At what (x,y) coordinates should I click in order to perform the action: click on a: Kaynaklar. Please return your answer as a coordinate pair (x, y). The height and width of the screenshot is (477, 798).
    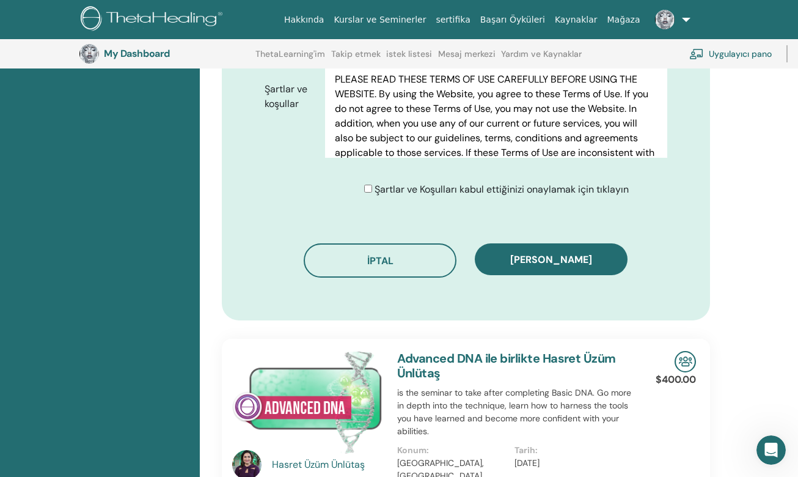
    Looking at the image, I should click on (577, 20).